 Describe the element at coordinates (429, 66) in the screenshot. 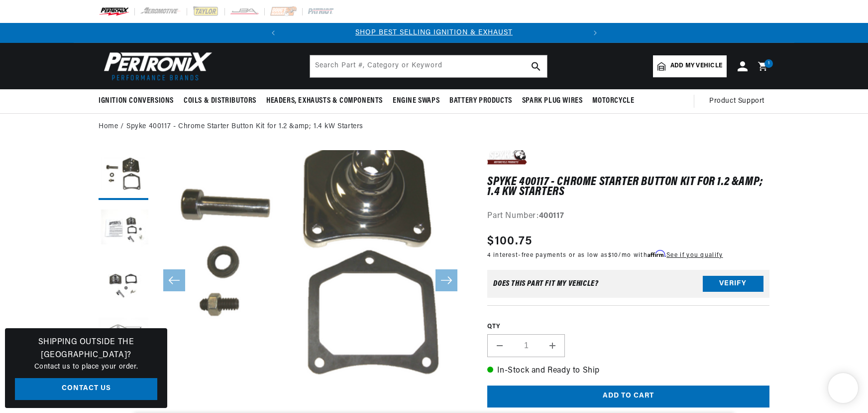

I see `input: Search Part #, Category or Keyword` at that location.